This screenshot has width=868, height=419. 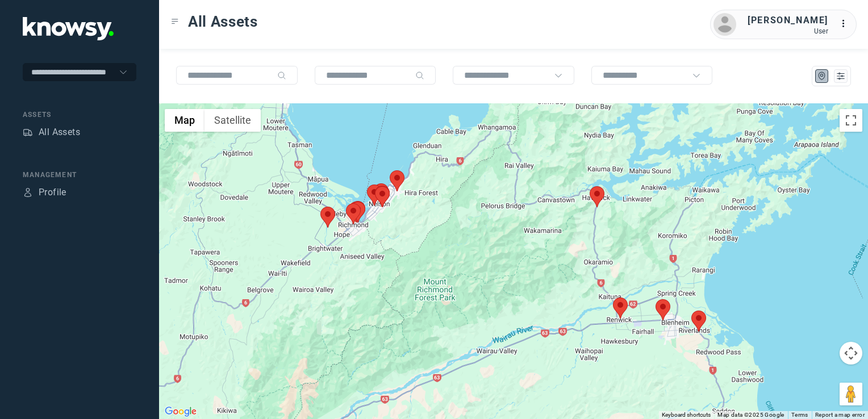 What do you see at coordinates (59, 133) in the screenshot?
I see `div: All Assets` at bounding box center [59, 133].